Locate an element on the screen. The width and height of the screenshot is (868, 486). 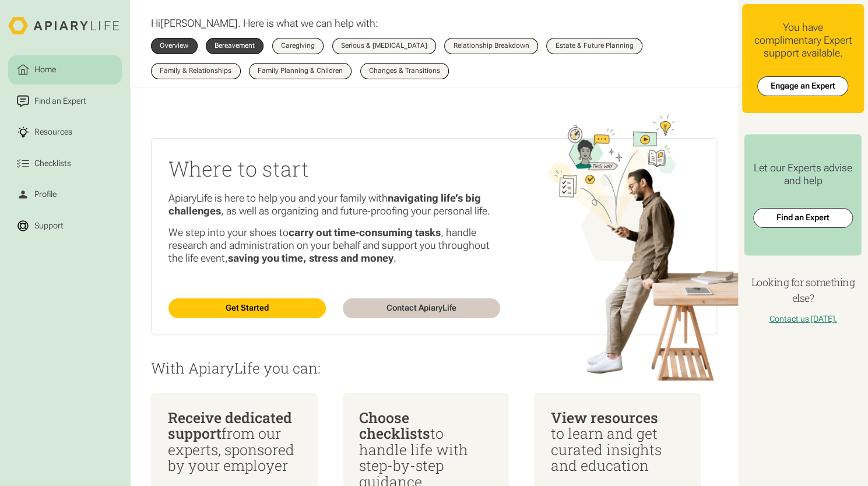
strong: carry out time-consuming tasks is located at coordinates (364, 232).